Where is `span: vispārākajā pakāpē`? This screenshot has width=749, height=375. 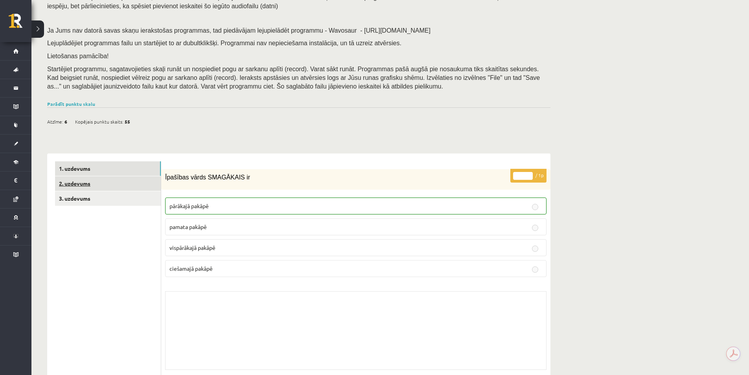 span: vispārākajā pakāpē is located at coordinates (192, 247).